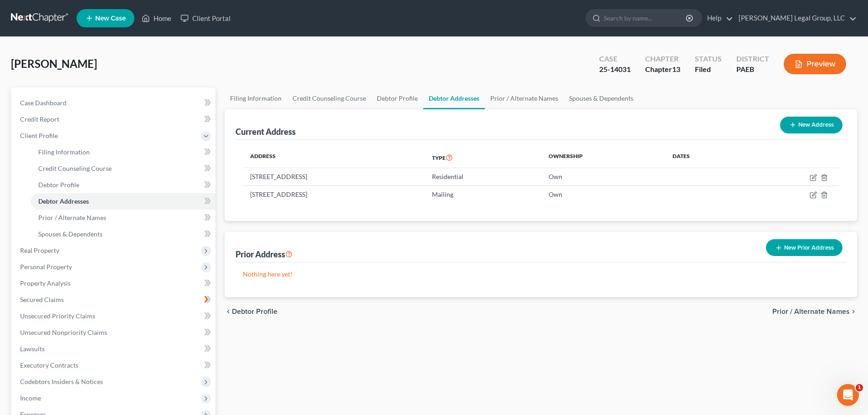  What do you see at coordinates (63, 332) in the screenshot?
I see `span: Unsecured Nonpriority Claims` at bounding box center [63, 332].